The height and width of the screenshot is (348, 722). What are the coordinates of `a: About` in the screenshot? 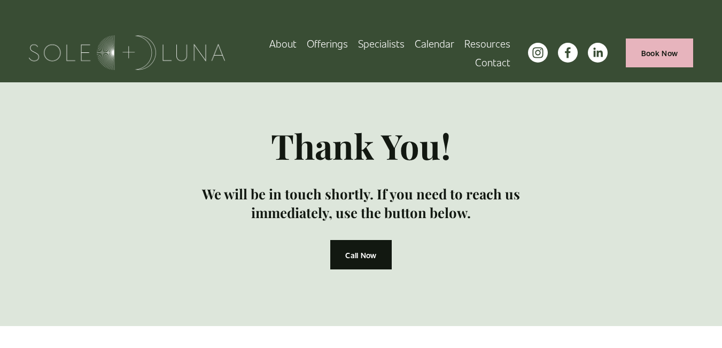 It's located at (283, 43).